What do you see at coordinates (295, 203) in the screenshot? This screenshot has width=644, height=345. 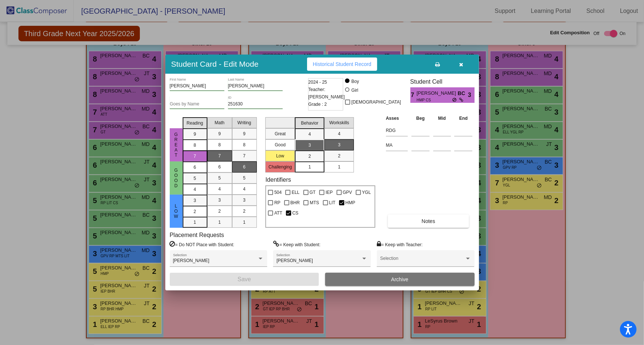 I see `span: BHR` at bounding box center [295, 203].